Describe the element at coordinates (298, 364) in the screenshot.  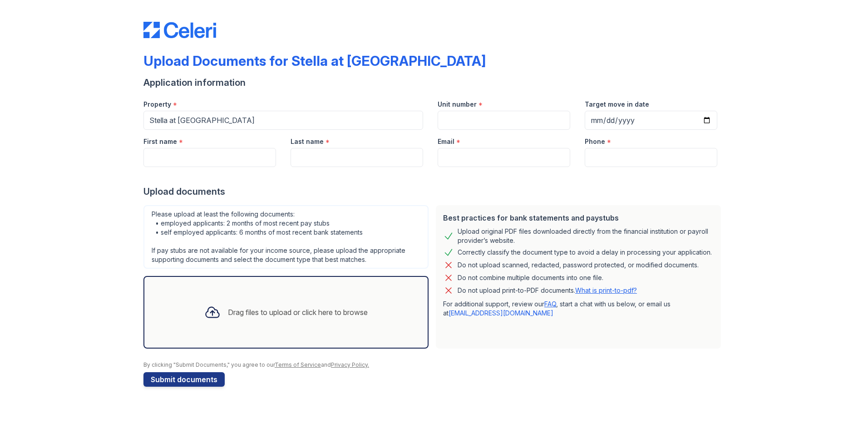
I see `a: Terms of Service` at that location.